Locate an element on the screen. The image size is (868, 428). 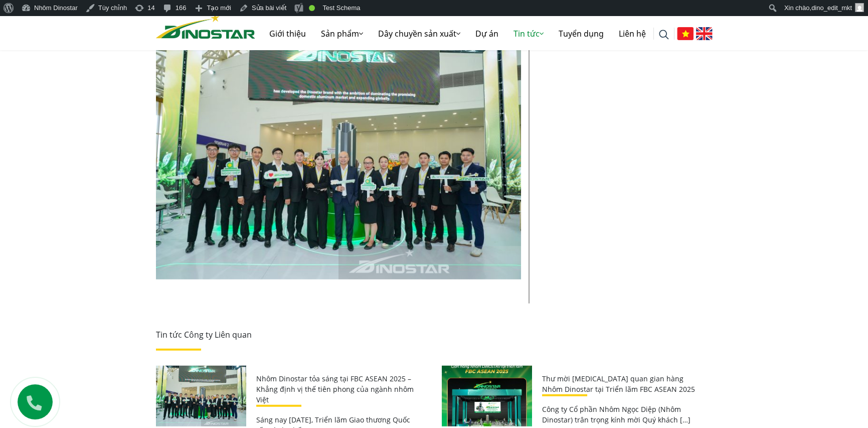
a: Liên hệ is located at coordinates (632, 33).